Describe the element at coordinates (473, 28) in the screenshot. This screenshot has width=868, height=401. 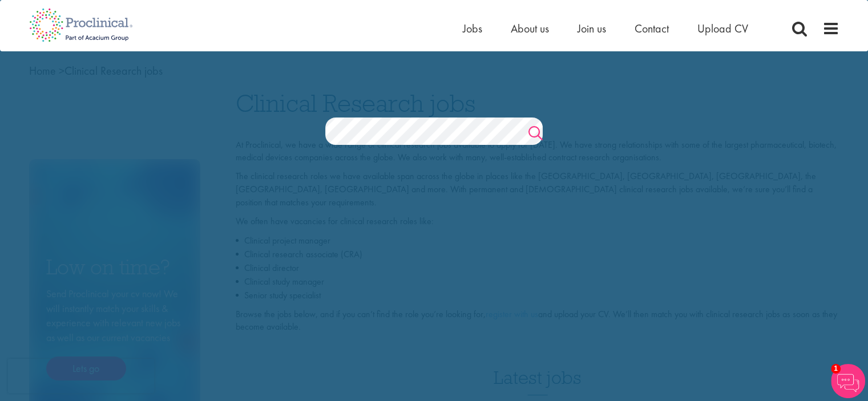
I see `span: Jobs` at that location.